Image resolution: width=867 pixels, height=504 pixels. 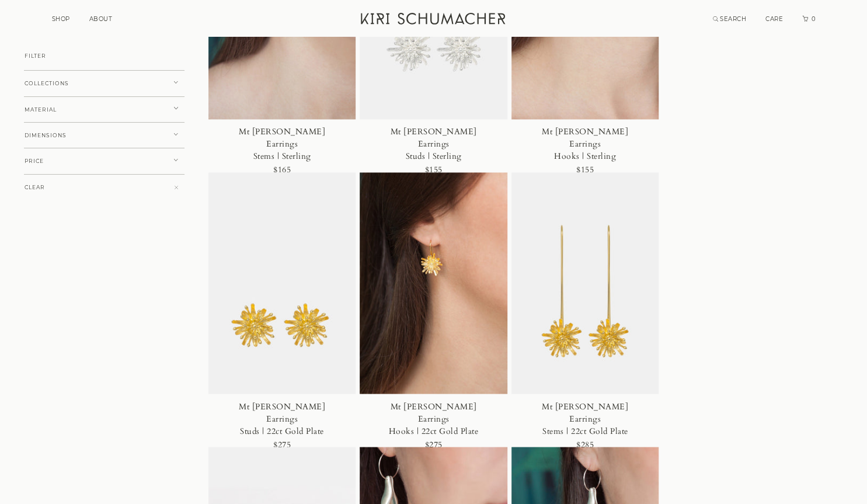 I want to click on span: CLEAR, so click(x=35, y=187).